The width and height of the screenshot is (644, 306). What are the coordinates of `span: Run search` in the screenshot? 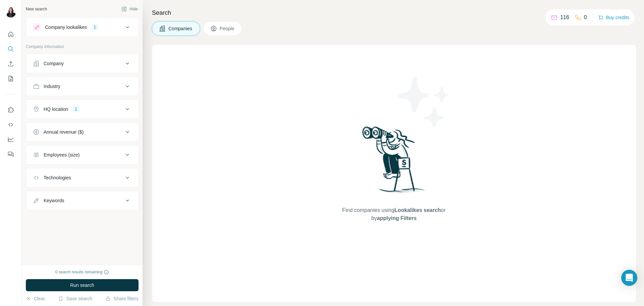 It's located at (82, 285).